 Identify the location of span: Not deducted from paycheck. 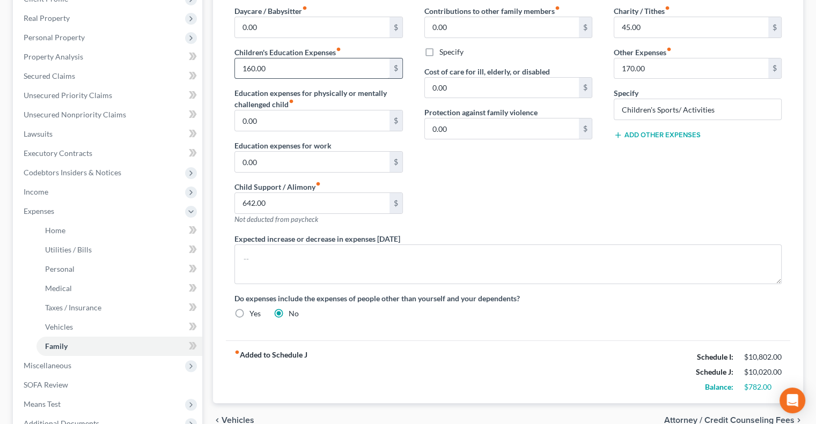
(276, 219).